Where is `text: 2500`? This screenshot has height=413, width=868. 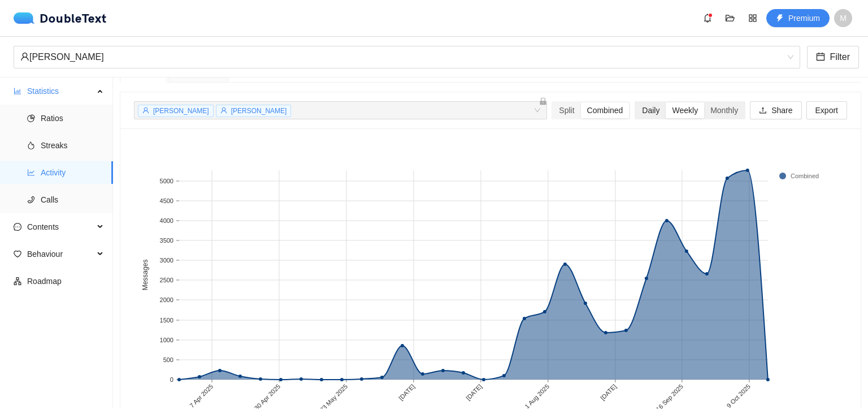 text: 2500 is located at coordinates (167, 280).